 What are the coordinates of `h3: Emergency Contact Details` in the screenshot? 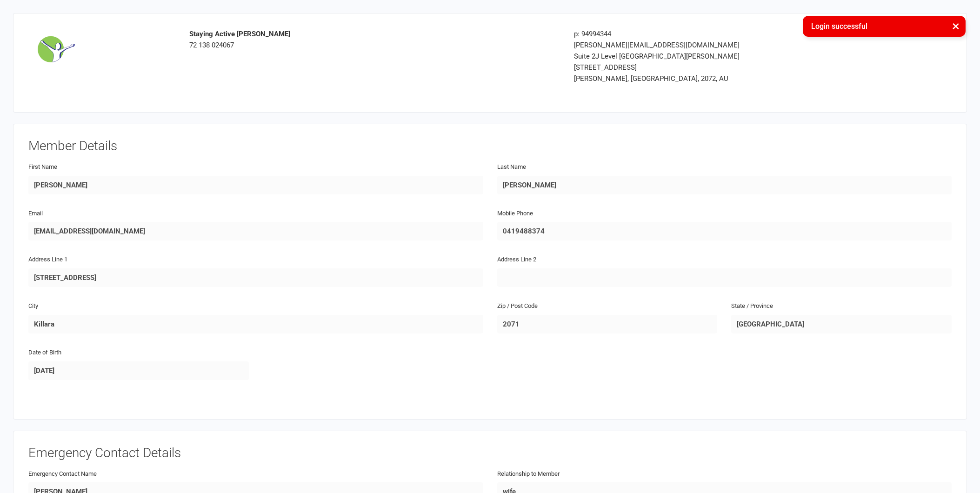 It's located at (490, 453).